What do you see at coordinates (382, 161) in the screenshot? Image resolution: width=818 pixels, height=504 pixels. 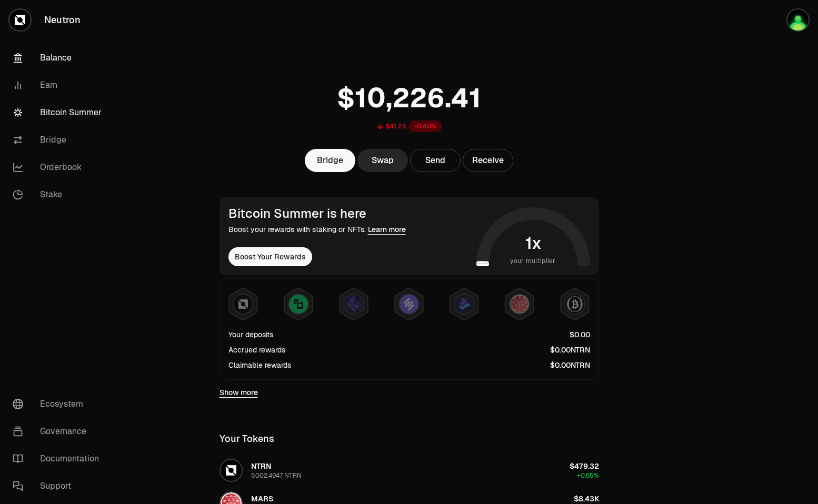 I see `a: Swap` at bounding box center [382, 161].